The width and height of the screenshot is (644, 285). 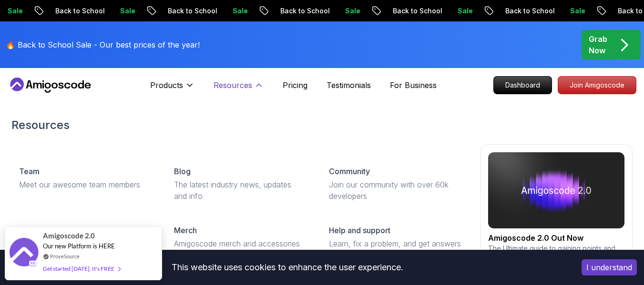 What do you see at coordinates (166, 86) in the screenshot?
I see `p: Products` at bounding box center [166, 86].